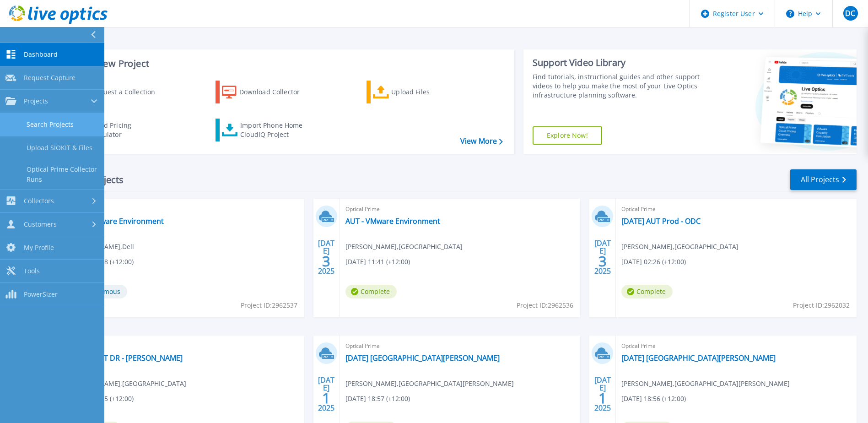 The height and width of the screenshot is (423, 868). What do you see at coordinates (40, 224) in the screenshot?
I see `span: Customers` at bounding box center [40, 224].